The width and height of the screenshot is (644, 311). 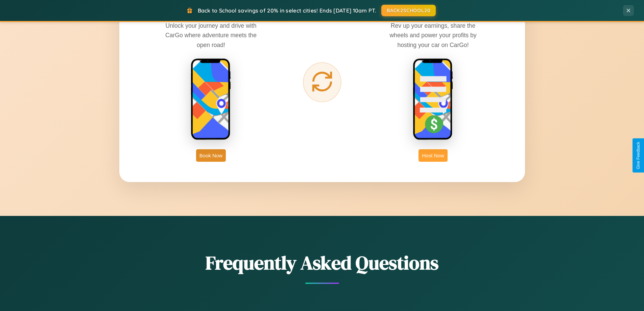 I want to click on p: Unlock your journey and drive with CarGo where adventure meets the open road!, so click(x=211, y=35).